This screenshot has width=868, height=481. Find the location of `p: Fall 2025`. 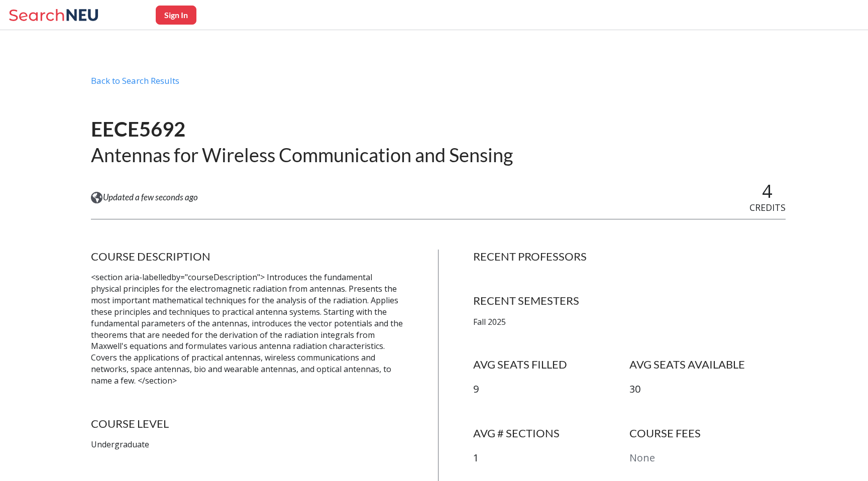

p: Fall 2025 is located at coordinates (629, 322).